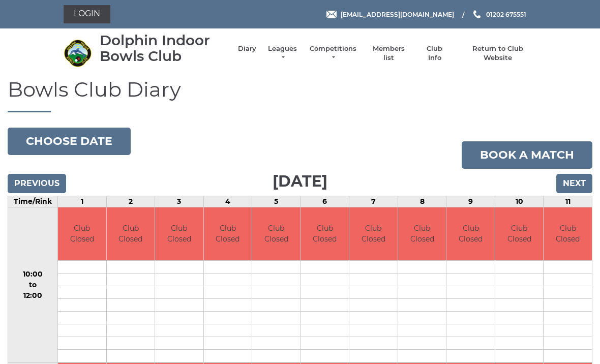 The width and height of the screenshot is (600, 364). What do you see at coordinates (276, 201) in the screenshot?
I see `td: 5` at bounding box center [276, 201].